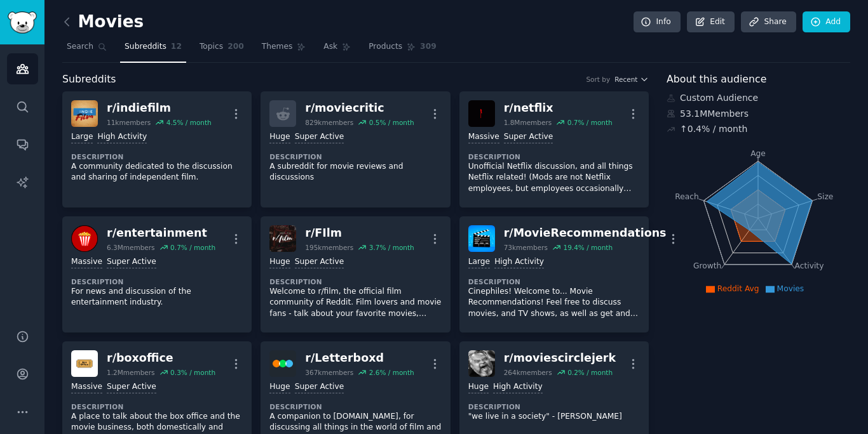 The width and height of the screenshot is (868, 434). Describe the element at coordinates (758, 97) in the screenshot. I see `div: Custom Audience` at that location.